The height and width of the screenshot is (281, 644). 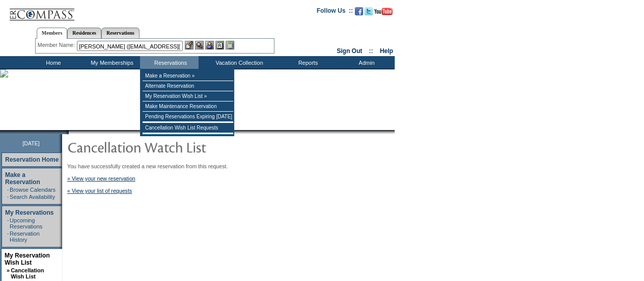 I want to click on a: Sign Out, so click(x=349, y=51).